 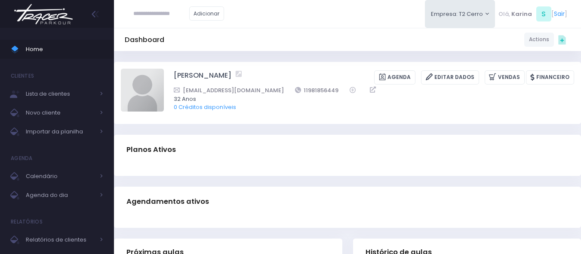 What do you see at coordinates (60, 196) in the screenshot?
I see `span: Agenda do dia` at bounding box center [60, 196].